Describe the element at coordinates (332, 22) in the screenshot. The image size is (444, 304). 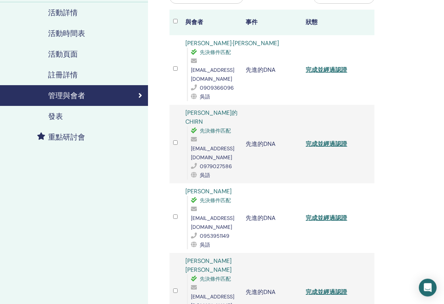
I see `th: 狀態` at that location.